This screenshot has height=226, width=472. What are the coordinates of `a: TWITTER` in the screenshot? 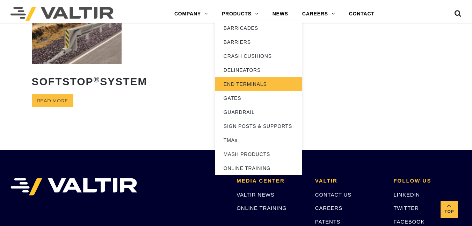 It's located at (406, 207).